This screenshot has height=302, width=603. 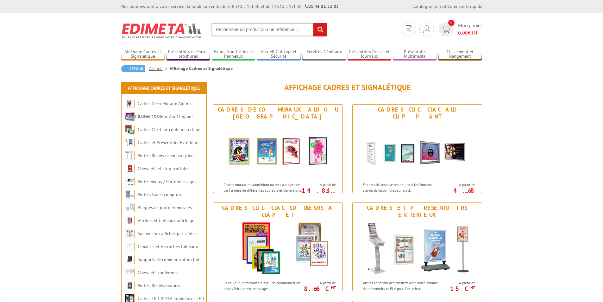 I want to click on a: Cadres et Présentoirs Extérieur Cadres et Présentoirs Extérieur Attirez le regard des passants av..., so click(x=417, y=247).